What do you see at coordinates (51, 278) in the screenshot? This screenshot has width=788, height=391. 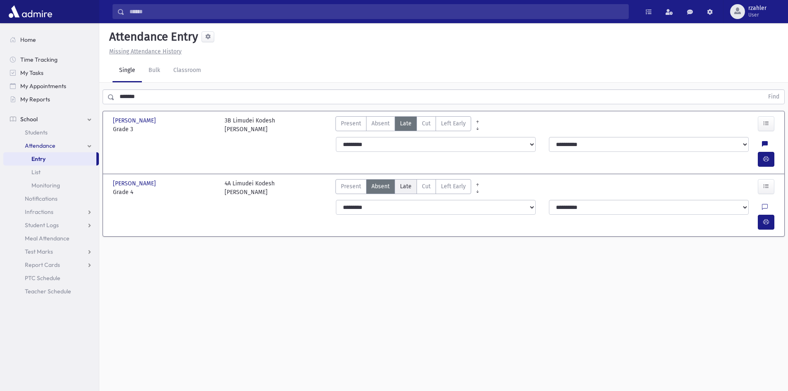 I see `a: PTC Schedule` at bounding box center [51, 278].